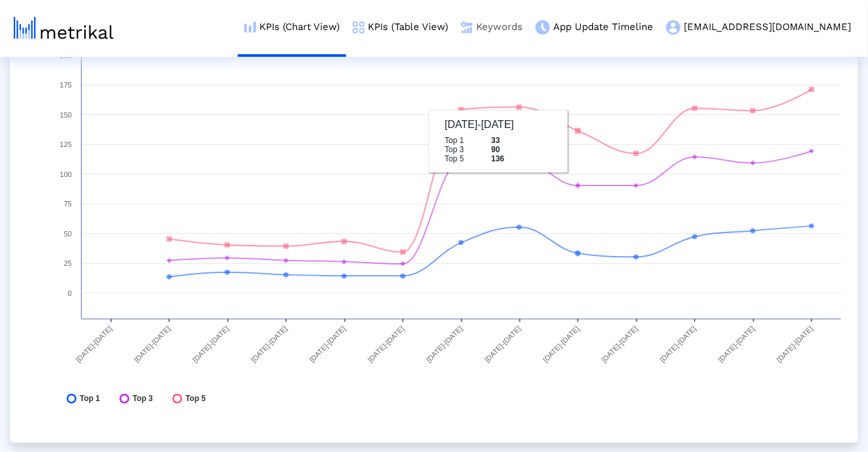 The image size is (868, 452). What do you see at coordinates (68, 234) in the screenshot?
I see `text: 50` at bounding box center [68, 234].